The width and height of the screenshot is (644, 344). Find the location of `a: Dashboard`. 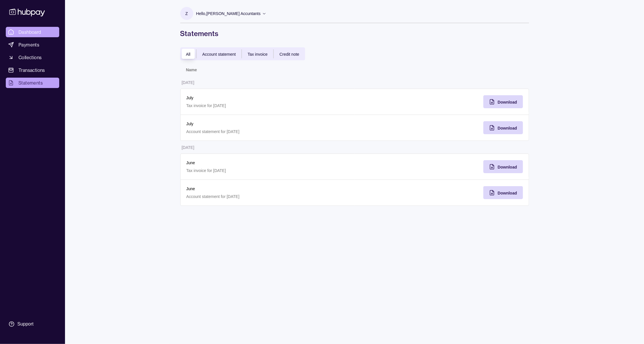

a: Dashboard is located at coordinates (33, 32).